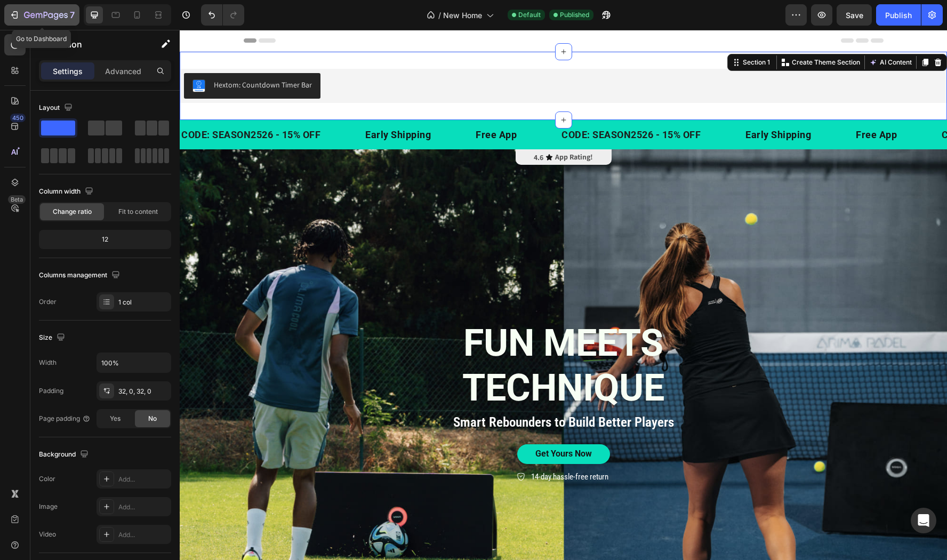 The width and height of the screenshot is (947, 560). I want to click on p: Smart Rebounders to Build Better Players, so click(384, 392).